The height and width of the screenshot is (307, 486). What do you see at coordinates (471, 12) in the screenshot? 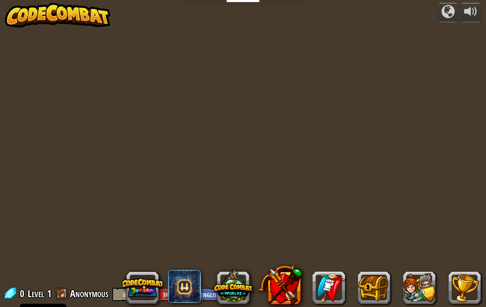
I see `button: Adjust volume` at bounding box center [471, 12].